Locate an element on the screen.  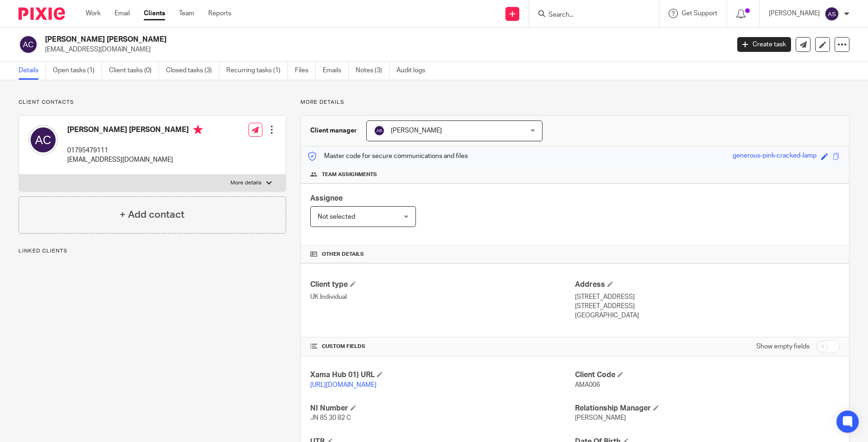
span: Get Support is located at coordinates (700, 14).